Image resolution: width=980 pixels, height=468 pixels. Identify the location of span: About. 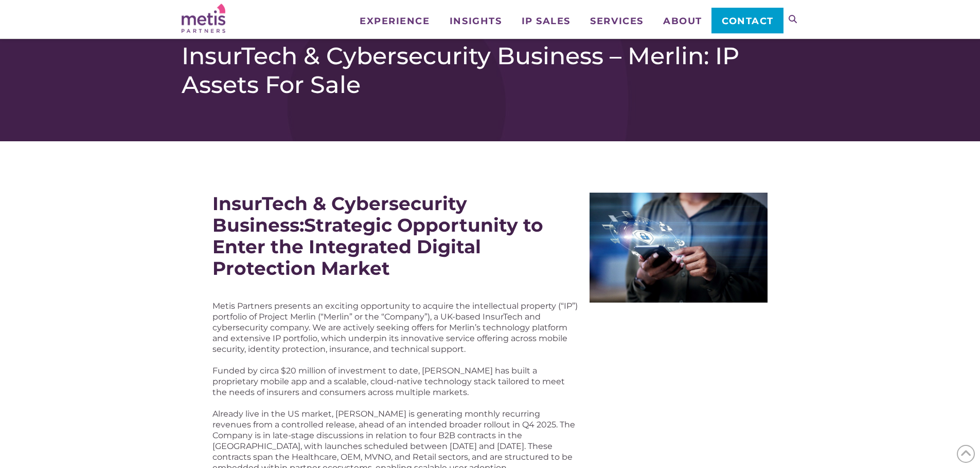
(683, 21).